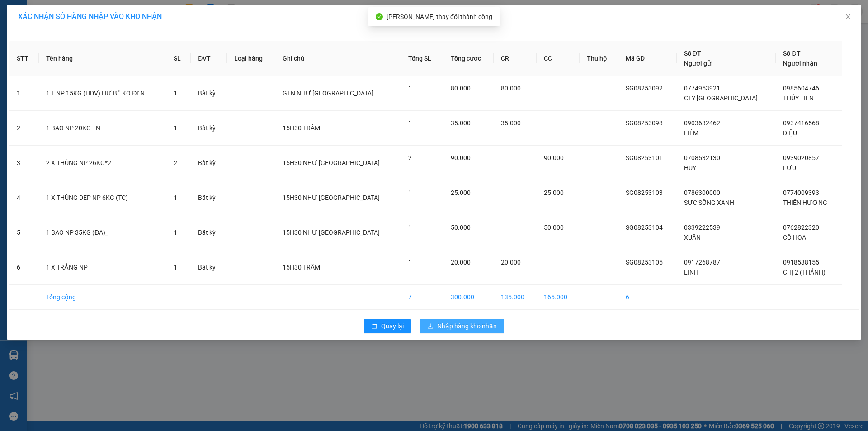 The image size is (868, 431). Describe the element at coordinates (801, 227) in the screenshot. I see `span: 0762822320` at that location.